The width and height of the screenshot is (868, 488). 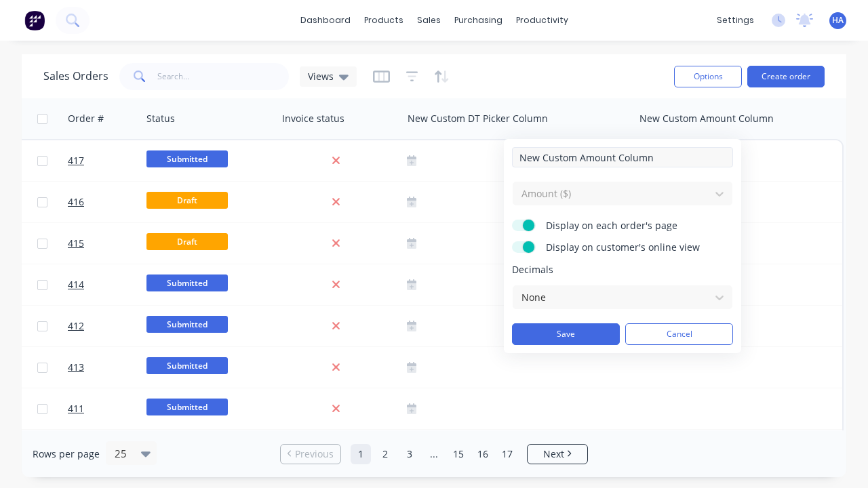 What do you see at coordinates (311, 454) in the screenshot?
I see `a: Previous page` at bounding box center [311, 454].